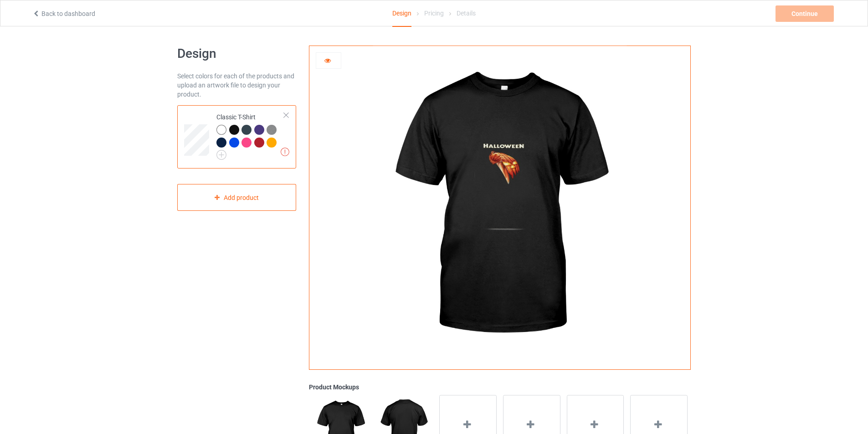 This screenshot has width=868, height=434. Describe the element at coordinates (433, 13) in the screenshot. I see `div: Pricing` at that location.